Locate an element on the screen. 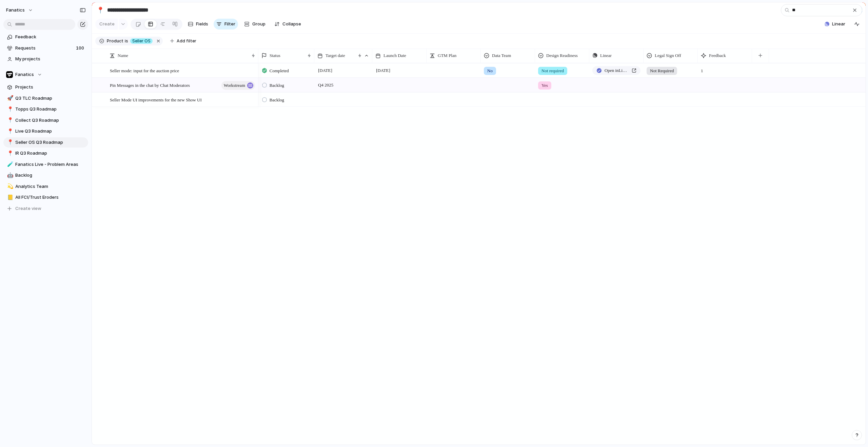 Image resolution: width=868 pixels, height=447 pixels. span: No is located at coordinates (490, 71).